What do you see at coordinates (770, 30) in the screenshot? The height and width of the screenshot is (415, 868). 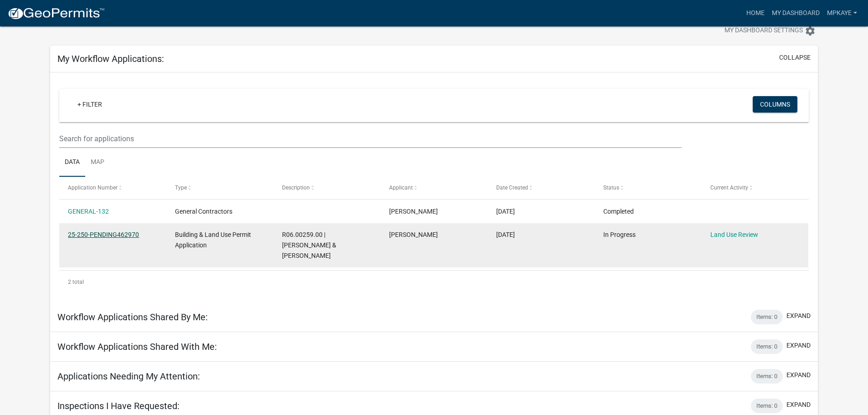 I see `button: My Dashboard Settingssettings` at bounding box center [770, 30].